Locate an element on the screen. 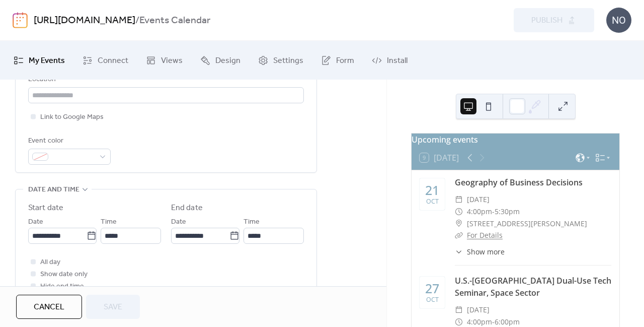  span: Views is located at coordinates (171, 61).